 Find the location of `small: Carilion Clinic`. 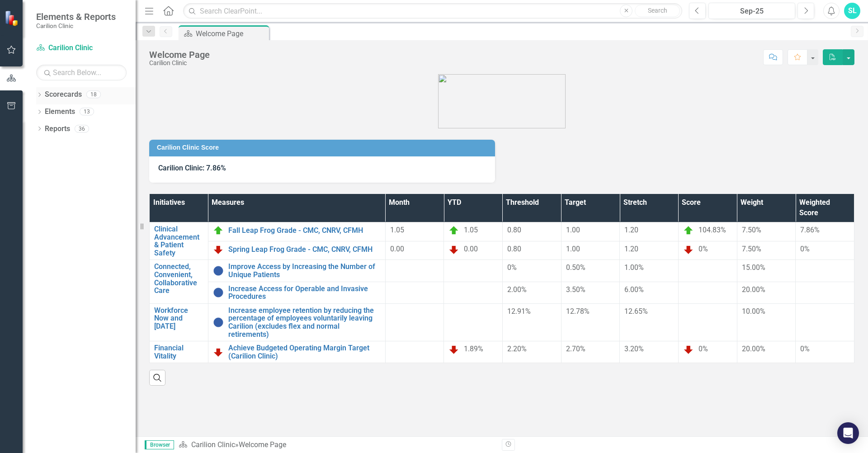

small: Carilion Clinic is located at coordinates (76, 26).